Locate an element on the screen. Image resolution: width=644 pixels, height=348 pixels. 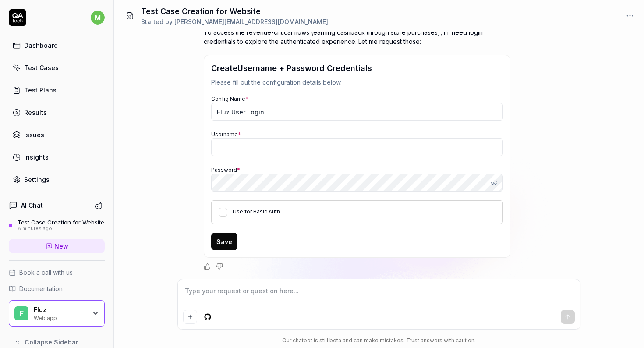
a: Documentation is located at coordinates (57, 288).